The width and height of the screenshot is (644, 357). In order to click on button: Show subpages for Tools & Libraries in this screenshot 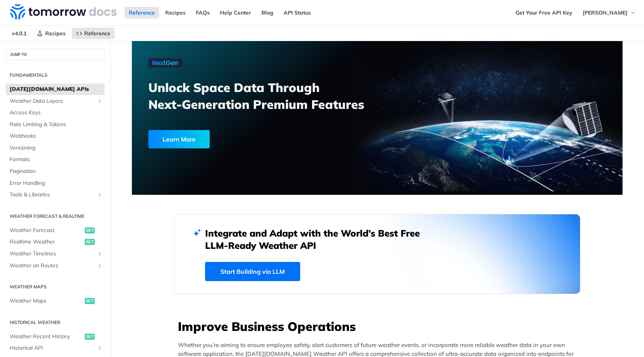, I will do `click(99, 195)`.